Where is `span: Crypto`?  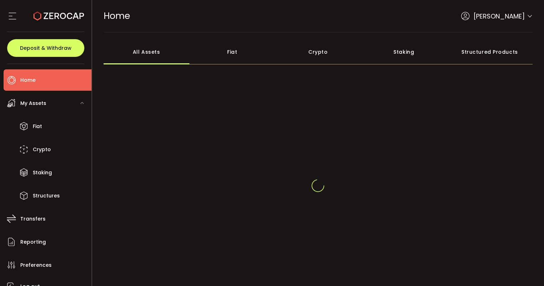
span: Crypto is located at coordinates (42, 149).